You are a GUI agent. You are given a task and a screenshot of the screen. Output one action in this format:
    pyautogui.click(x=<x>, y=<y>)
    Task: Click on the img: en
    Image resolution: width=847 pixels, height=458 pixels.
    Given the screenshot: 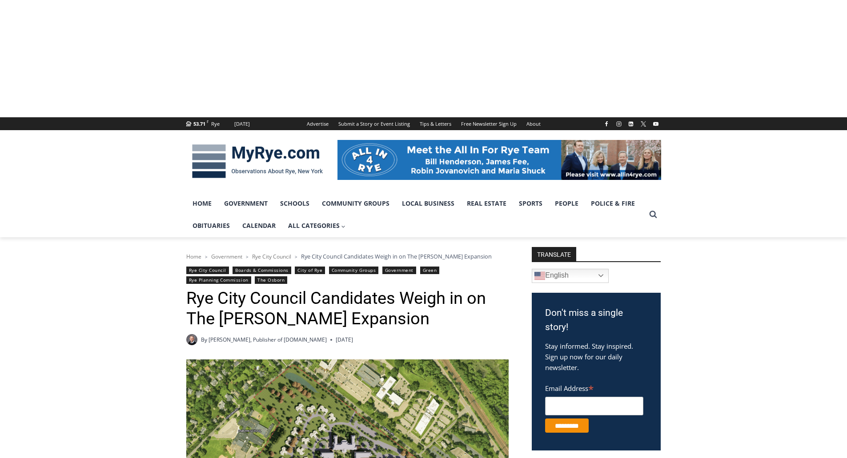 What is the action you would take?
    pyautogui.click(x=540, y=276)
    